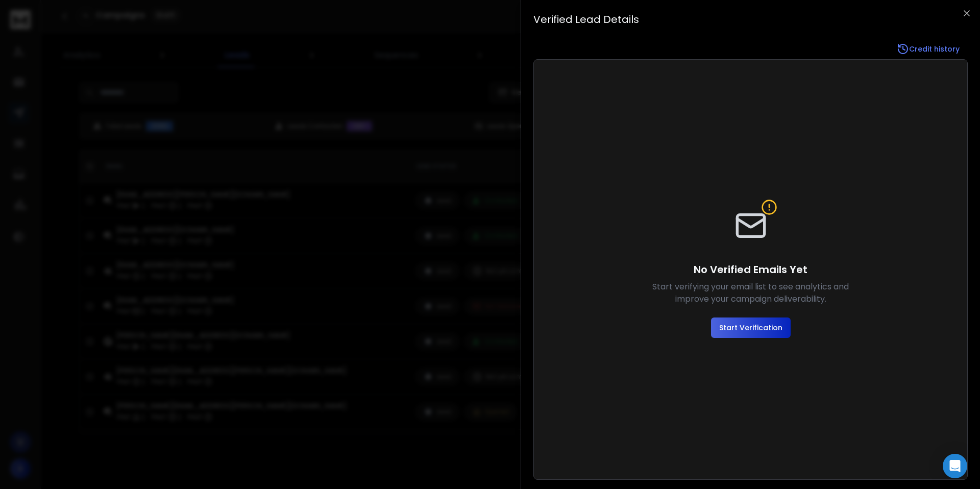 The height and width of the screenshot is (489, 980). I want to click on a: Credit history, so click(928, 49).